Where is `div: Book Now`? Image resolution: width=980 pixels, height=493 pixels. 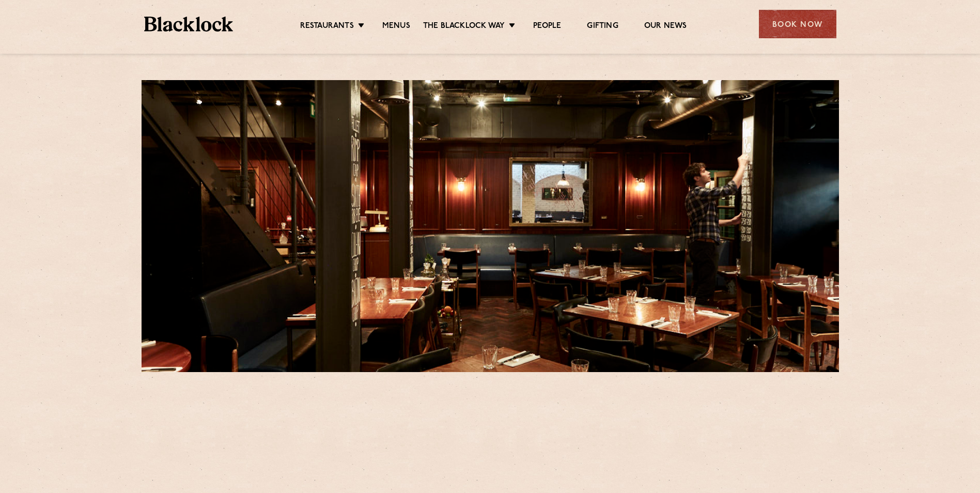
div: Book Now is located at coordinates (797, 24).